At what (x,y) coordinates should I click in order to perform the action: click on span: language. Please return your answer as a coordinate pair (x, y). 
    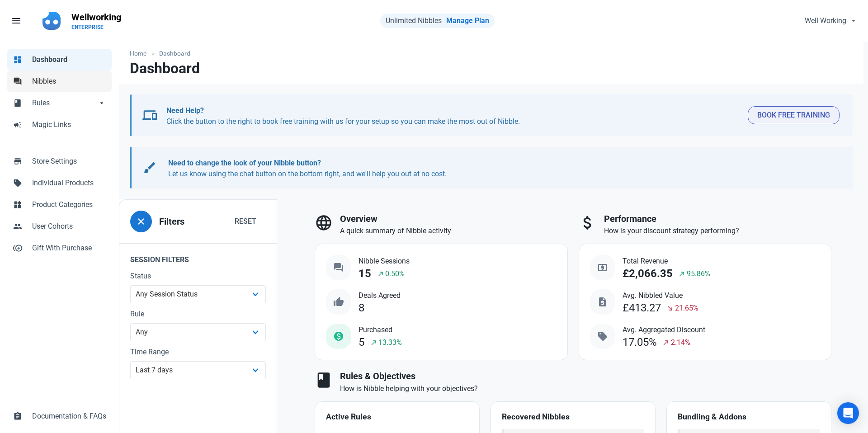
    Looking at the image, I should click on (323, 223).